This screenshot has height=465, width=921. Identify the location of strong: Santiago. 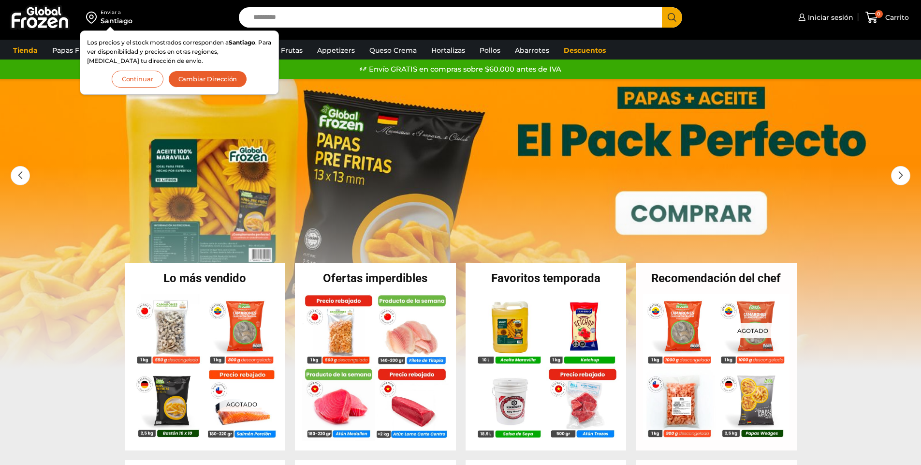
(242, 42).